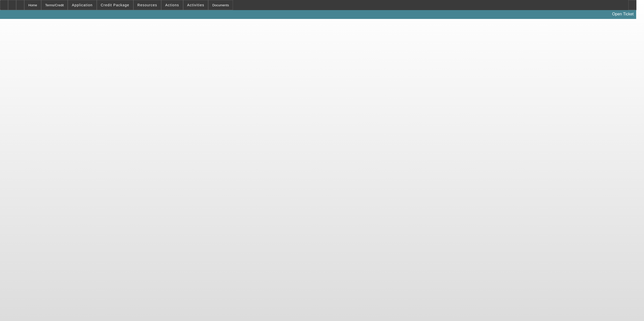 This screenshot has width=644, height=321. I want to click on span: Resources, so click(147, 5).